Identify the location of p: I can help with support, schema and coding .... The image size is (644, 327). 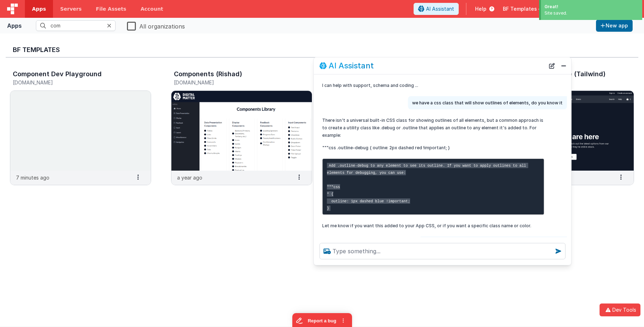
(433, 85).